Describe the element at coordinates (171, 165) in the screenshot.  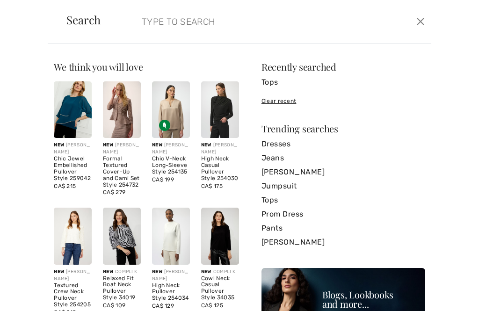
I see `div: Chic V-Neck Long-Sleeve Style 254135` at that location.